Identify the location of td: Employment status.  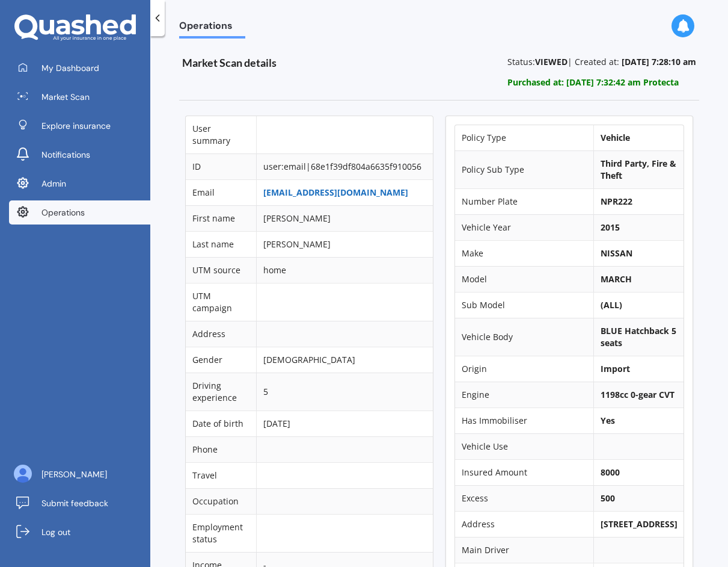
(221, 532).